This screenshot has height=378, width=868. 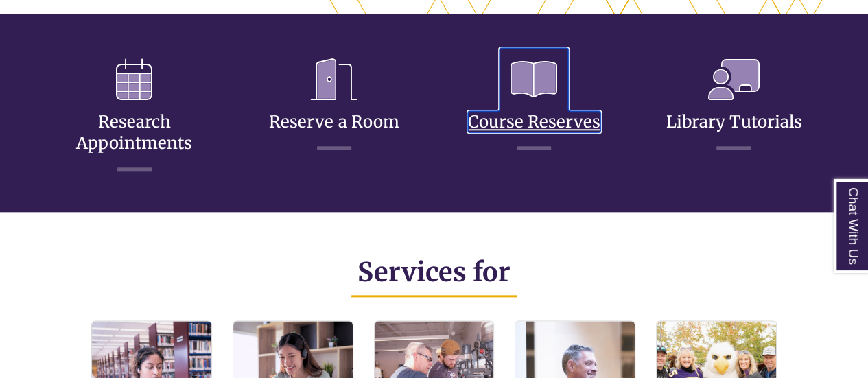 I want to click on a: Research Appointments, so click(x=134, y=116).